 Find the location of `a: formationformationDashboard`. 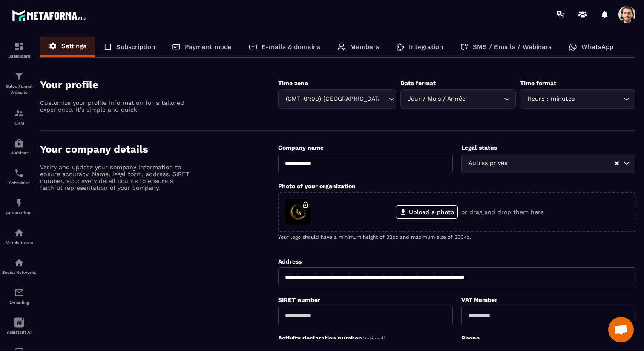

a: formationformationDashboard is located at coordinates (19, 50).